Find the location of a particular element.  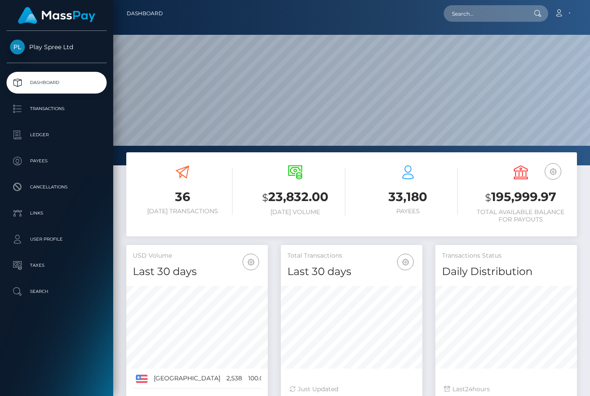

h3: 36 is located at coordinates (182, 197).